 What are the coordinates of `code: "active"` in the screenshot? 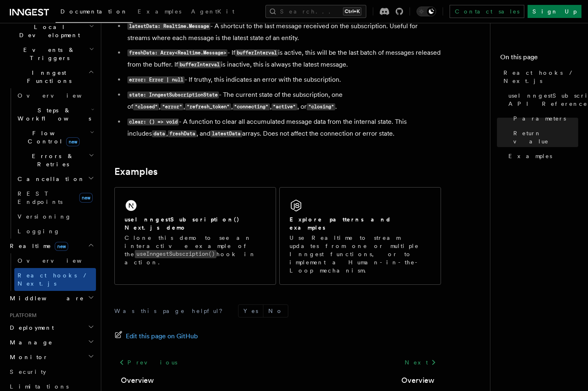 It's located at (285, 106).